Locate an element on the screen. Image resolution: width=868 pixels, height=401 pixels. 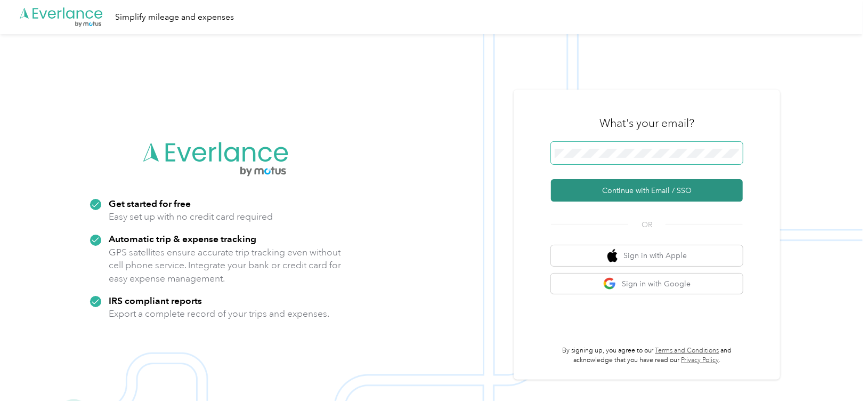
img: google logo is located at coordinates (610, 284).